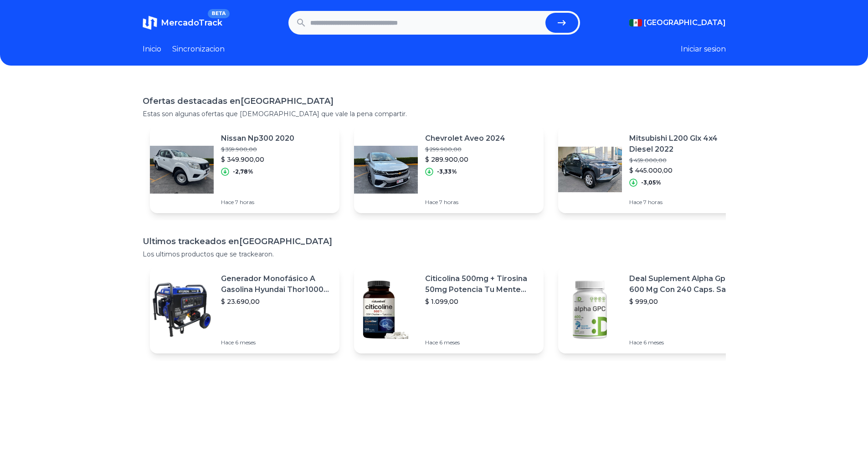  What do you see at coordinates (685, 144) in the screenshot?
I see `p: Mitsubishi L200 Glx 4x4 Diesel 2022` at bounding box center [685, 144].